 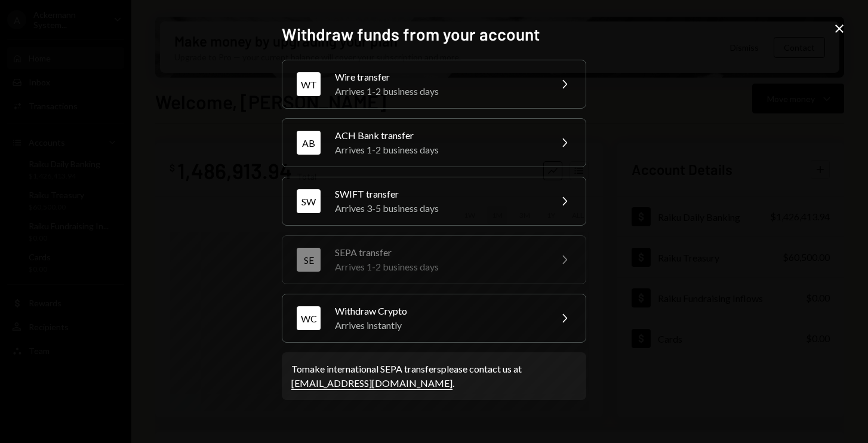 What do you see at coordinates (434, 318) in the screenshot?
I see `button: WCWithdraw CryptoArrives instantly` at bounding box center [434, 318].